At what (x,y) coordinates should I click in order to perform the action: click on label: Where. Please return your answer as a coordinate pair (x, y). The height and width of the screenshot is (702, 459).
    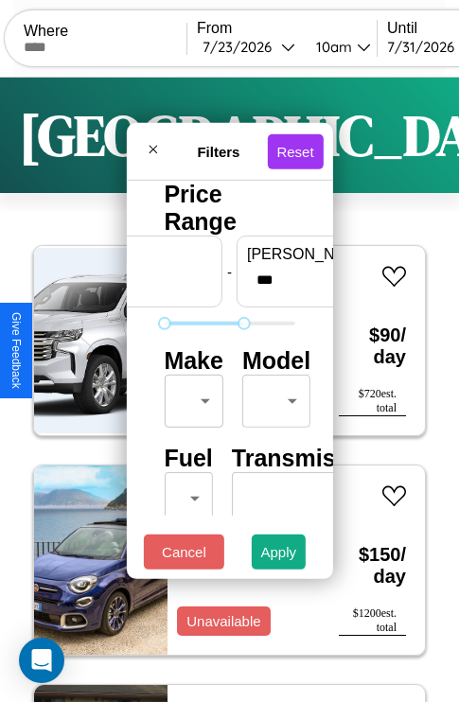
    Looking at the image, I should click on (105, 31).